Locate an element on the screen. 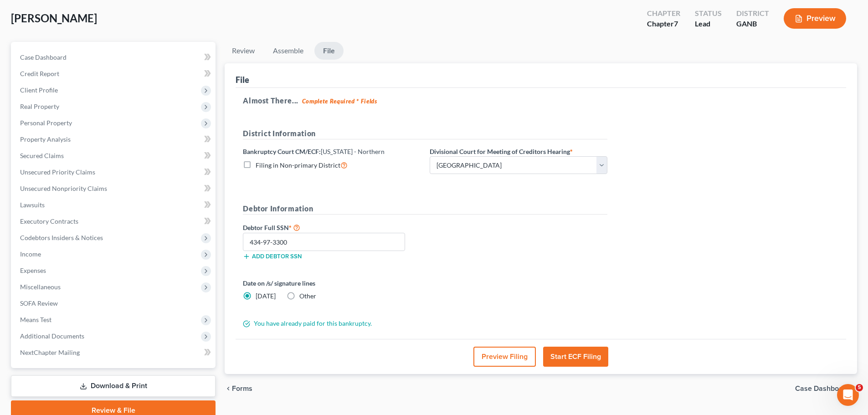 This screenshot has width=868, height=415. a: Unsecured Priority Claims is located at coordinates (114, 172).